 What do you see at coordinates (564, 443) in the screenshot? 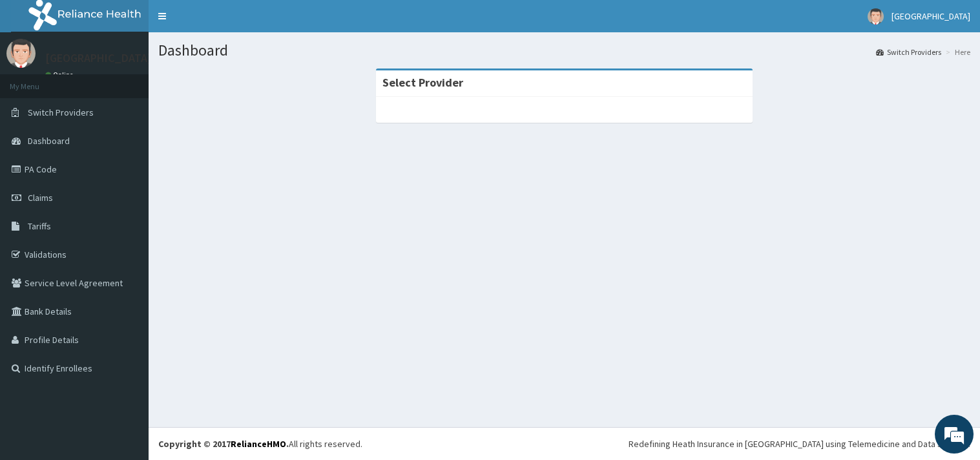
I see `footer: All rights reserved.` at bounding box center [564, 443].